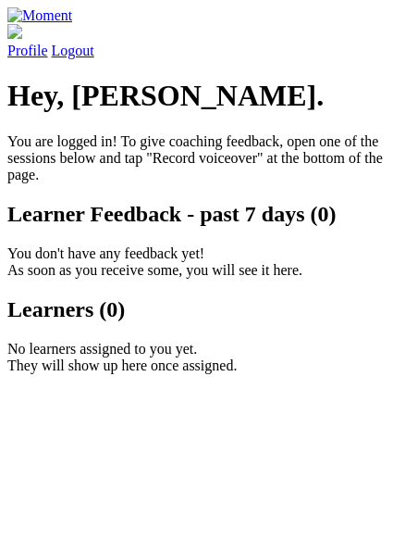 Image resolution: width=405 pixels, height=552 pixels. I want to click on h2: Learners (0), so click(203, 309).